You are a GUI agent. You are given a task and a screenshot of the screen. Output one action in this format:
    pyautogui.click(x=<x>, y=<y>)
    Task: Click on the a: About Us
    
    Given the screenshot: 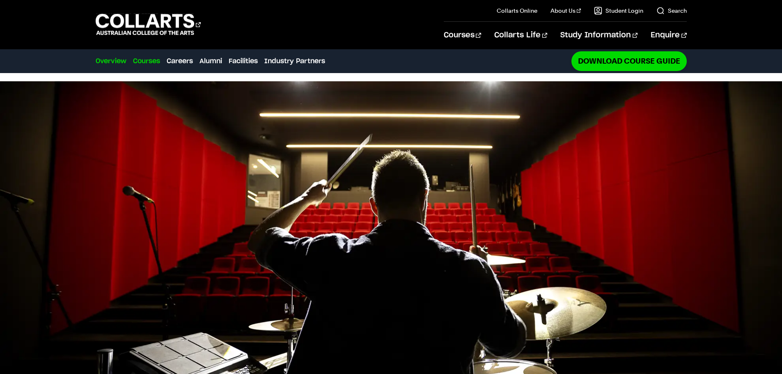 What is the action you would take?
    pyautogui.click(x=566, y=11)
    